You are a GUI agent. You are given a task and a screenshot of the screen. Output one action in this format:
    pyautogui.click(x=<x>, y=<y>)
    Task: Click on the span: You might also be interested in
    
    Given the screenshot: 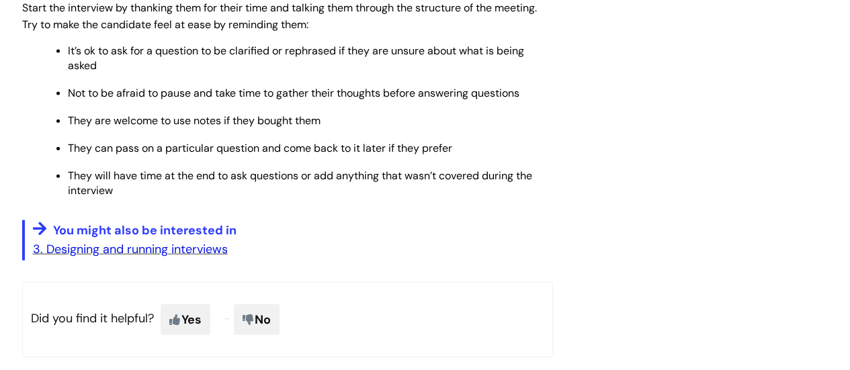 What is the action you would take?
    pyautogui.click(x=144, y=230)
    